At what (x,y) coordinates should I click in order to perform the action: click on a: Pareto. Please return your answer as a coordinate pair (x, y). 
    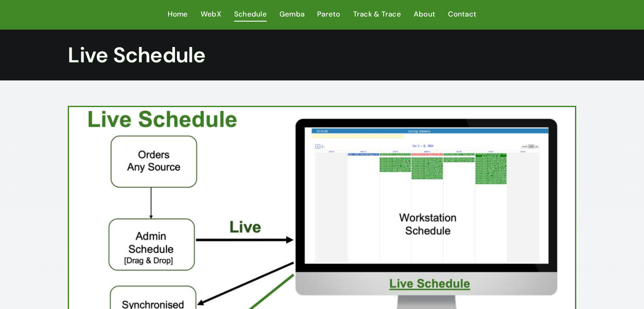
    Looking at the image, I should click on (328, 15).